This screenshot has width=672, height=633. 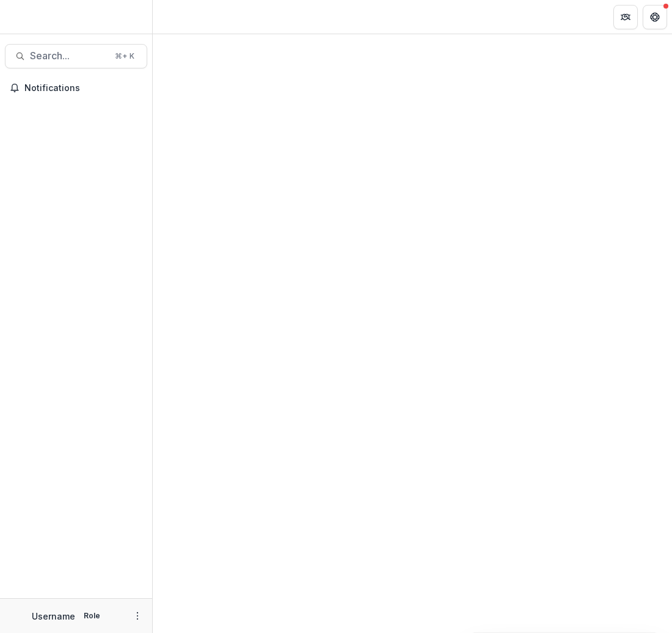 I want to click on button: Search..., so click(x=76, y=56).